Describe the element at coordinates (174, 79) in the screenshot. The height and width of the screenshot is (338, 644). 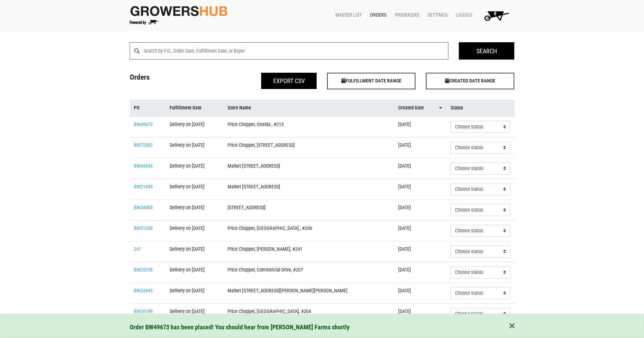
I see `h4: Orders` at that location.